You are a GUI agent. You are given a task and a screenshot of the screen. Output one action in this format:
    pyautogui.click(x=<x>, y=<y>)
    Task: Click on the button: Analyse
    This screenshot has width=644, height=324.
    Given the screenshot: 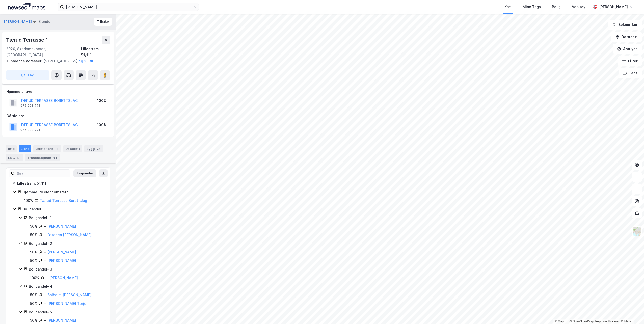 What is the action you would take?
    pyautogui.click(x=627, y=49)
    